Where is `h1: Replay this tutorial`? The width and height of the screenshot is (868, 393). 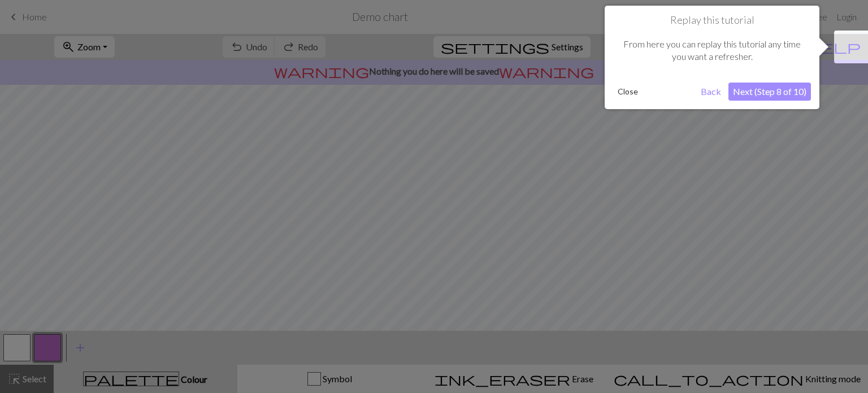 h1: Replay this tutorial is located at coordinates (712, 20).